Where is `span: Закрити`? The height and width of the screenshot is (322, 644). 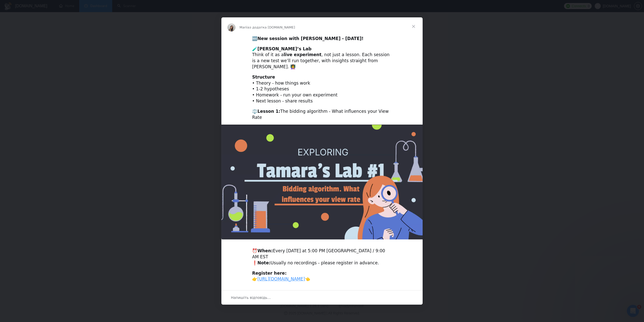
span: Закрити is located at coordinates (413, 26).